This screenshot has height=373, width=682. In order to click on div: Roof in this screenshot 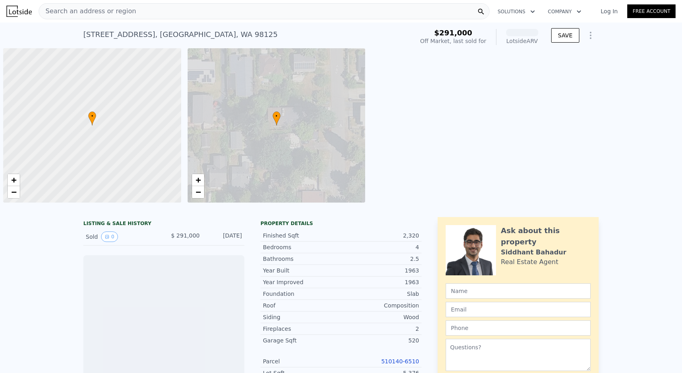, I will do `click(302, 306)`.